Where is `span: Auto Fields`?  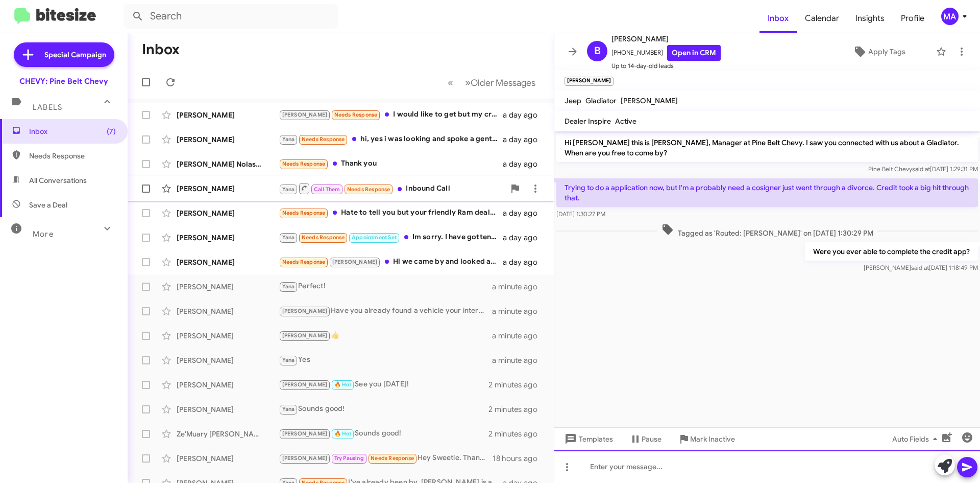
span: Auto Fields is located at coordinates (917, 438).